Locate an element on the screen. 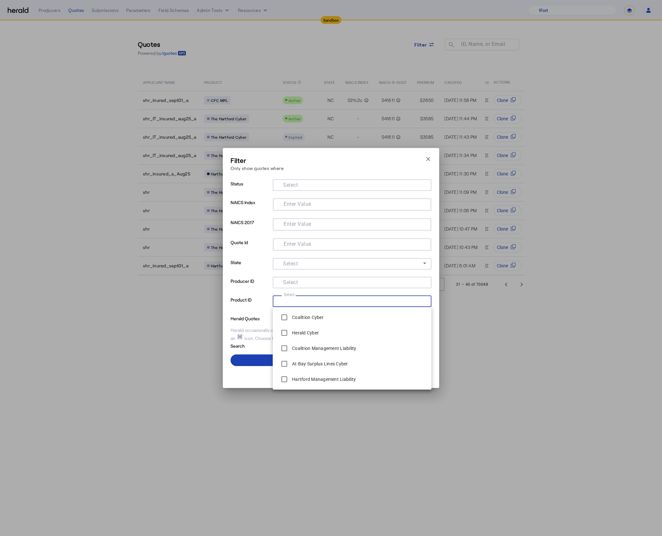 This screenshot has width=662, height=536. h3: Filter is located at coordinates (257, 160).